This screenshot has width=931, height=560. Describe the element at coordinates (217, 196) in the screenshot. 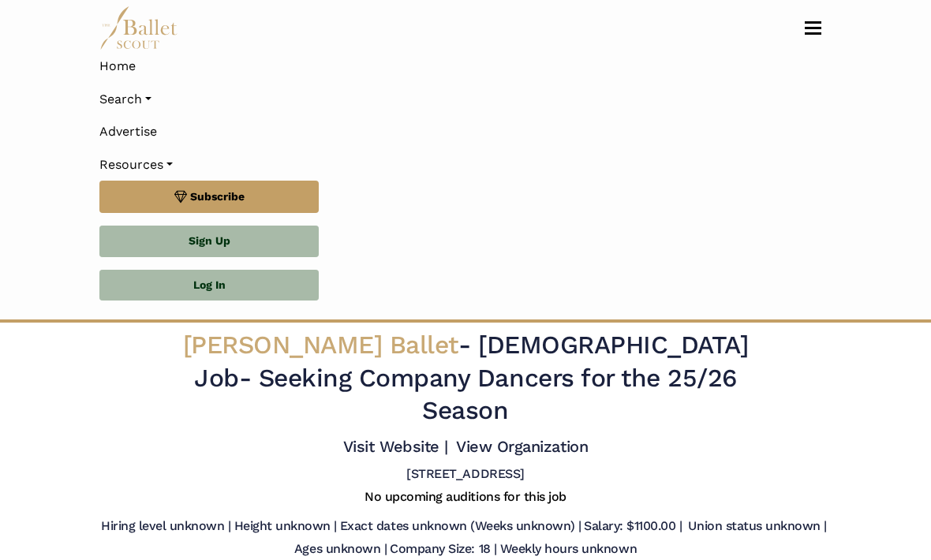

I see `span: Subscribe` at that location.